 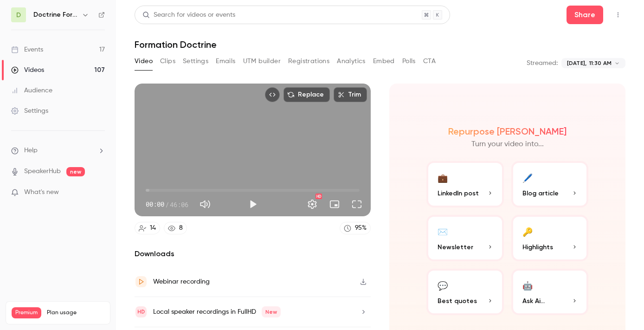 I want to click on button: Clips, so click(x=168, y=61).